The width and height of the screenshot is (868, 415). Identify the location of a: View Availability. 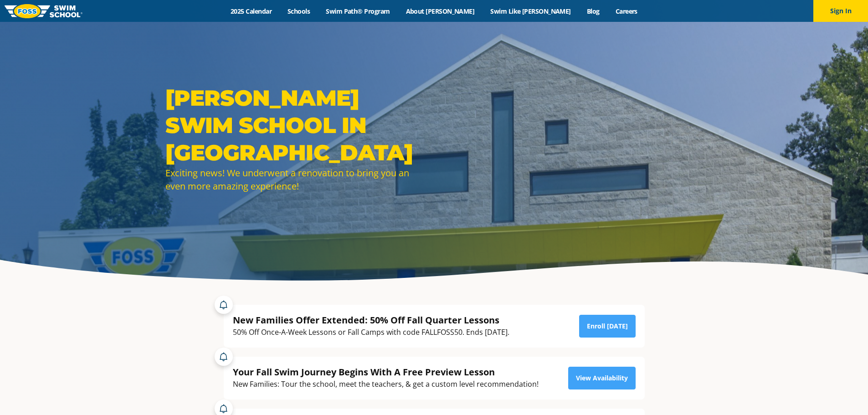
(602, 378).